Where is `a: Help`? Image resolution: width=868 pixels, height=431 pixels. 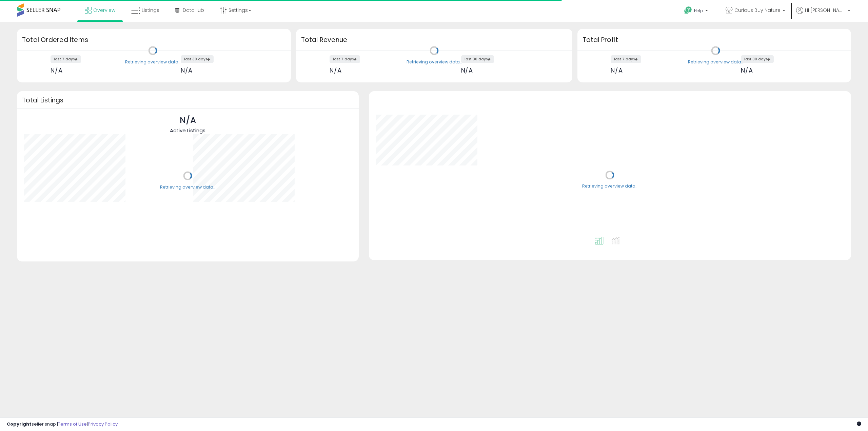 a: Help is located at coordinates (697, 12).